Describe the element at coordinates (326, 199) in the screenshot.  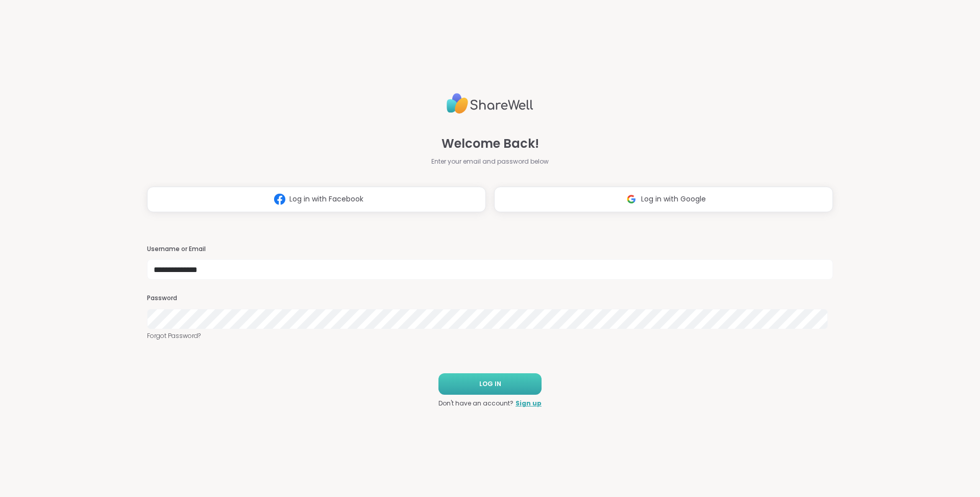
I see `span: Log in with Facebook` at that location.